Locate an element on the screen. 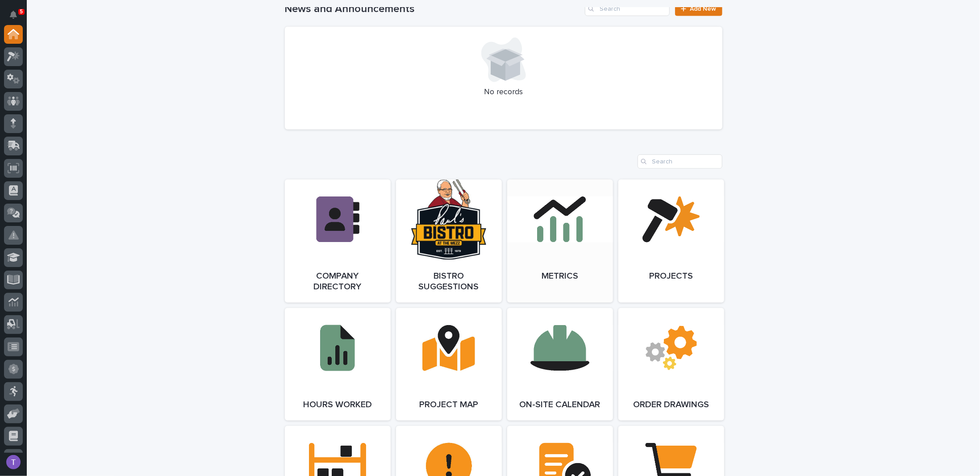 The width and height of the screenshot is (980, 476). div: Notifications5 is located at coordinates (17, 18).